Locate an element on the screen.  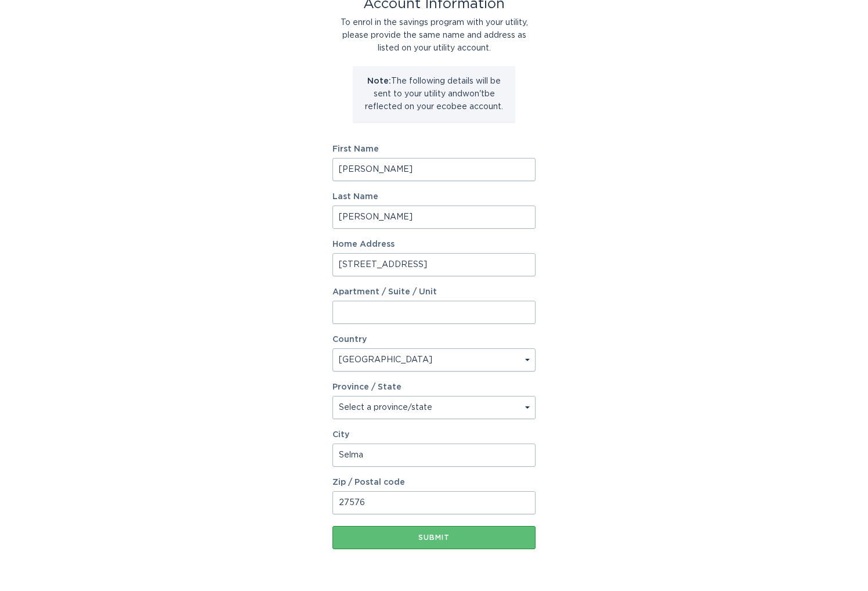
label: Apartment / Suite / Unit is located at coordinates (434, 292).